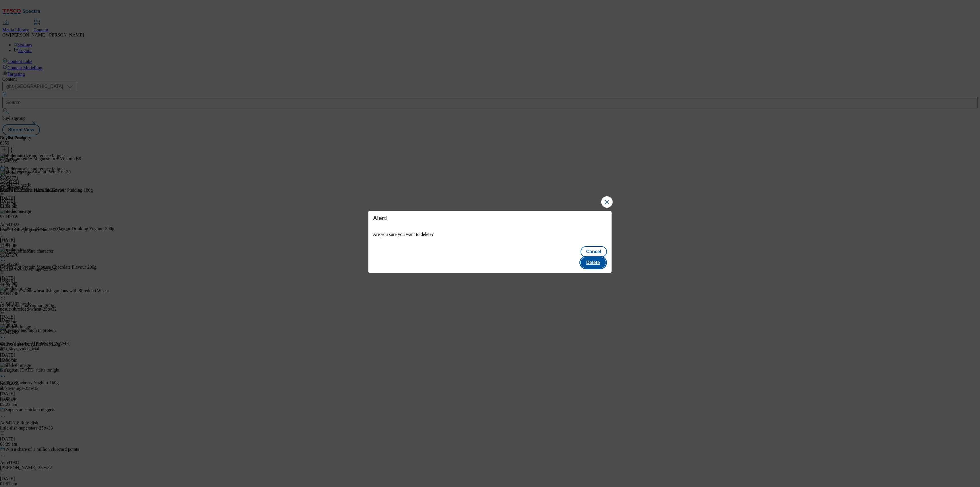  What do you see at coordinates (594, 252) in the screenshot?
I see `button: Cancel` at bounding box center [594, 252].